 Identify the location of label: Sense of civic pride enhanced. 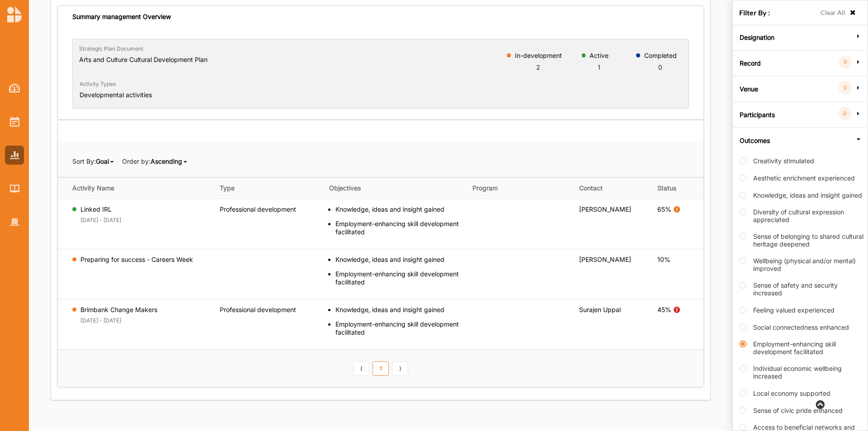
(791, 415).